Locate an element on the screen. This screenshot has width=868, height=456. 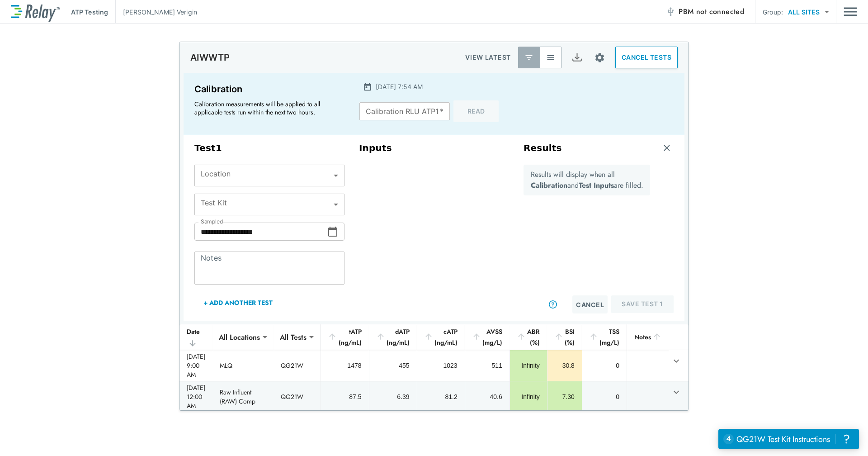
img: Export Icon is located at coordinates (577, 58).